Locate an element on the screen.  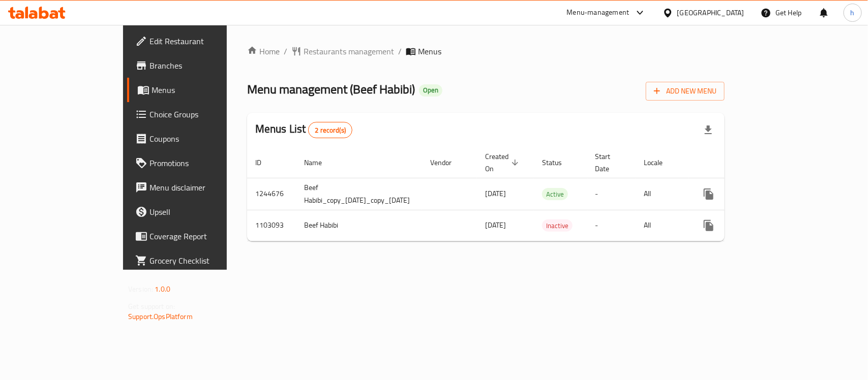
span: Branches is located at coordinates (205, 66).